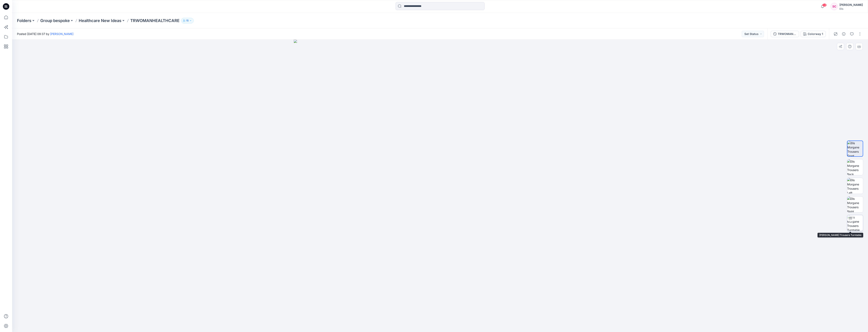  I want to click on p: Healthcare New Ideas, so click(100, 21).